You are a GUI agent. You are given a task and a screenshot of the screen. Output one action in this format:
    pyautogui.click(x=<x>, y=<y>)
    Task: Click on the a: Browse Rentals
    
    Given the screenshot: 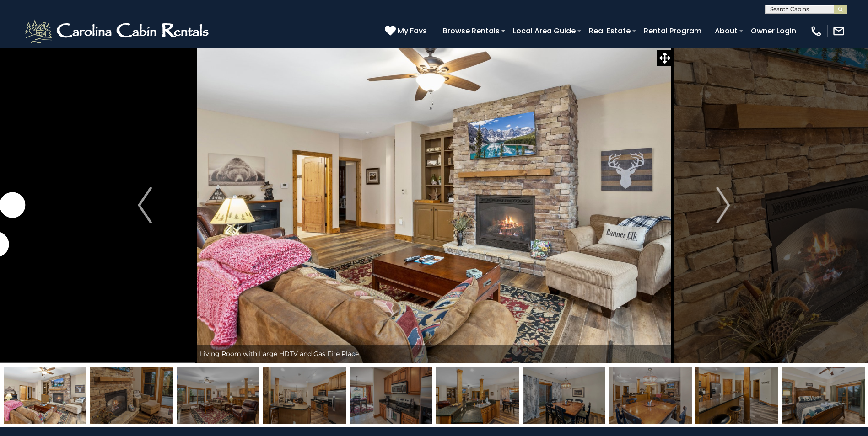 What is the action you would take?
    pyautogui.click(x=471, y=30)
    